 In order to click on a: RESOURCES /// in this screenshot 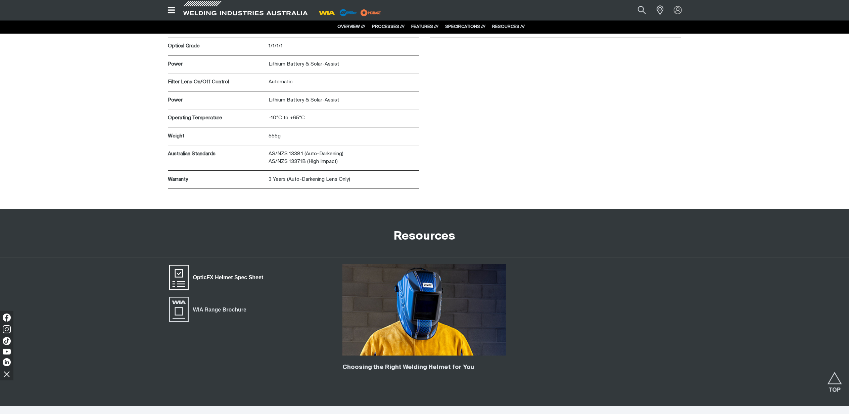, I will do `click(509, 27)`.